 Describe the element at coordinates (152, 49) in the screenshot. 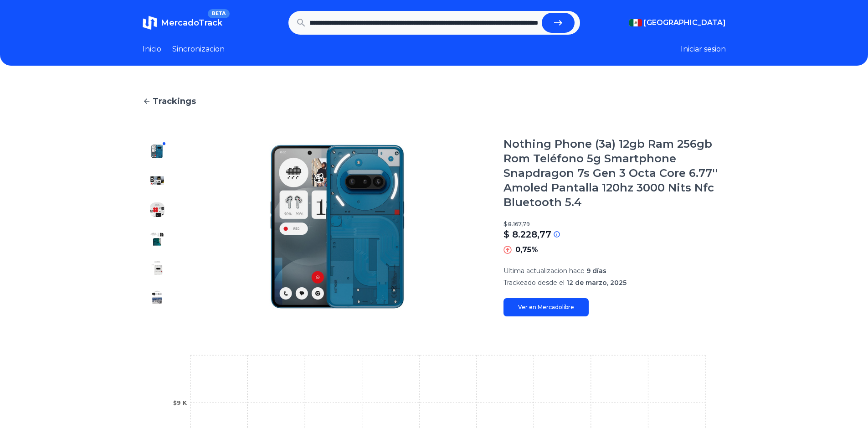

I see `a: Inicio` at that location.